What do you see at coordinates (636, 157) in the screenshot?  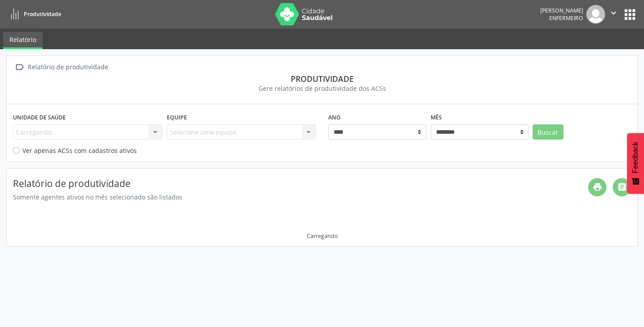 I see `span: Feedback` at bounding box center [636, 157].